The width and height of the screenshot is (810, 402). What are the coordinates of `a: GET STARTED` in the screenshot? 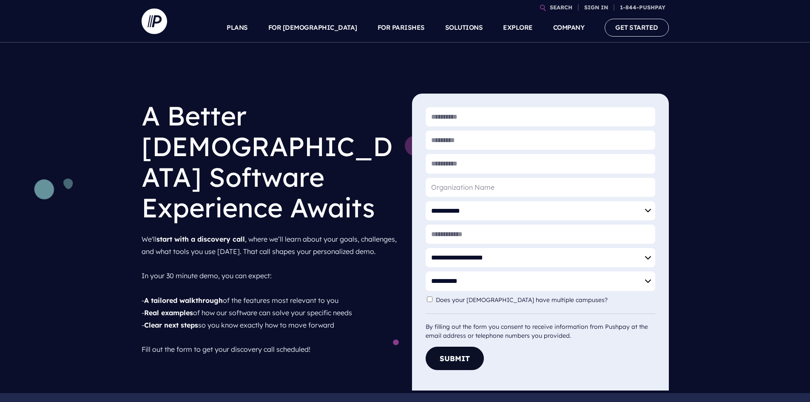 It's located at (636, 27).